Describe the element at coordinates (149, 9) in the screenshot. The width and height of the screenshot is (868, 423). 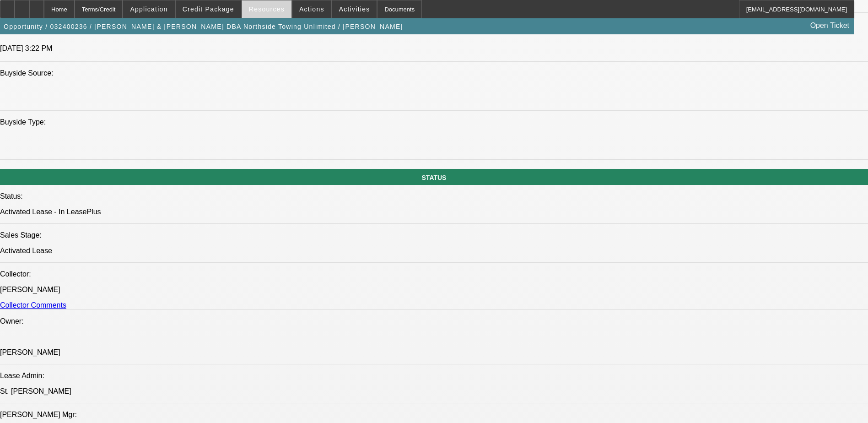
I see `span: Application` at that location.